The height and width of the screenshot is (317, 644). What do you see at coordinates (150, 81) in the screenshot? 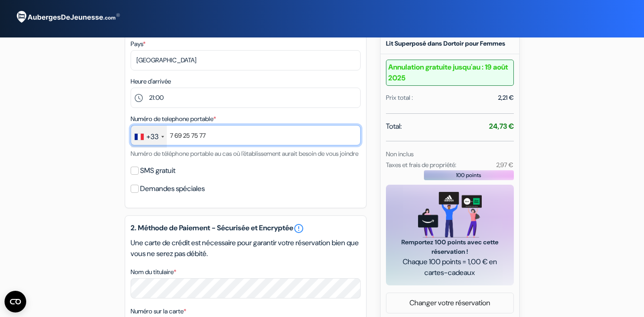
I see `label: Heure d'arrivée` at bounding box center [150, 81].